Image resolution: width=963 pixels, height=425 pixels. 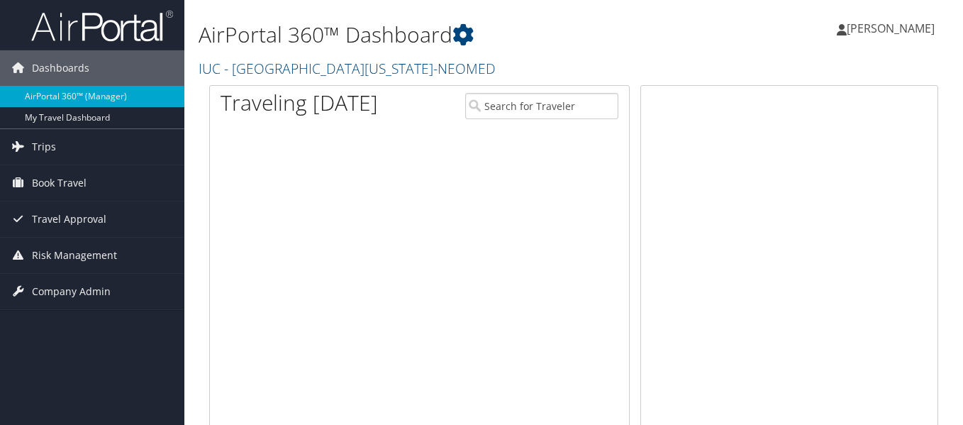 I want to click on span: Dashboards, so click(x=60, y=68).